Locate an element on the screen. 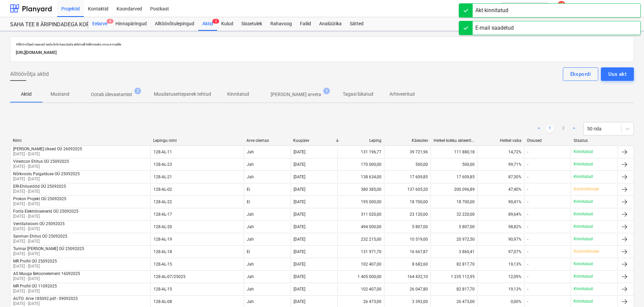  span: 47,40% is located at coordinates (515, 189).